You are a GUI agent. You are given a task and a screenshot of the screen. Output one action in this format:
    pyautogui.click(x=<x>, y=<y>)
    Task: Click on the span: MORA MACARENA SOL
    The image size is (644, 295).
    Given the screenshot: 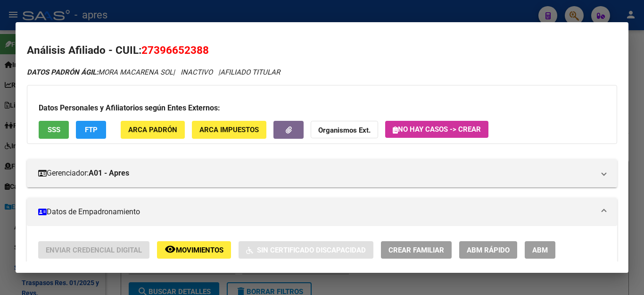 What is the action you would take?
    pyautogui.click(x=100, y=72)
    